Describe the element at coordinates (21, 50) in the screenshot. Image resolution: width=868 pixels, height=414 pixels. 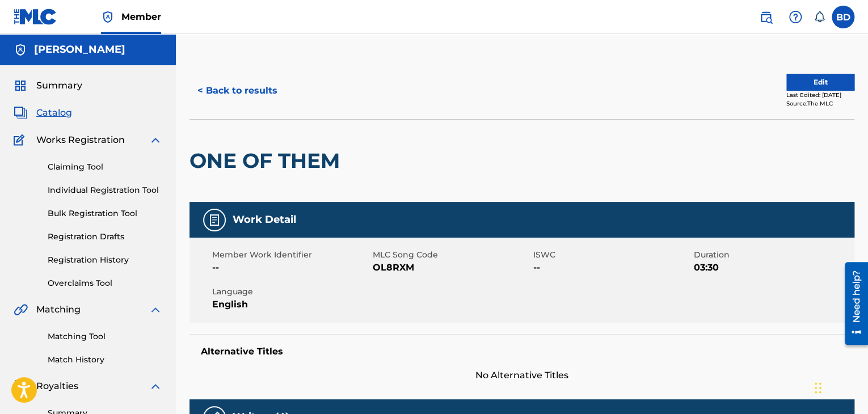
I see `img: Accounts` at that location.